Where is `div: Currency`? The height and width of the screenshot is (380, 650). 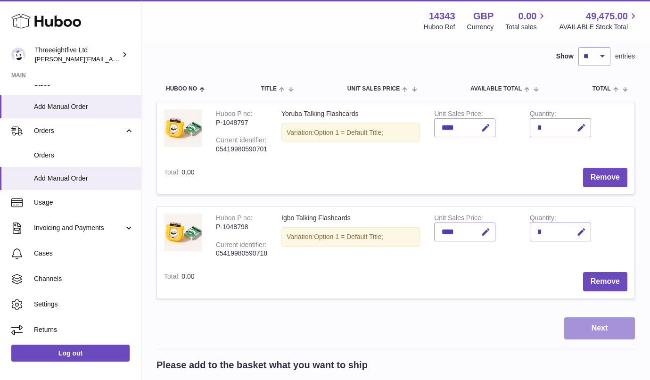
div: Currency is located at coordinates (480, 27).